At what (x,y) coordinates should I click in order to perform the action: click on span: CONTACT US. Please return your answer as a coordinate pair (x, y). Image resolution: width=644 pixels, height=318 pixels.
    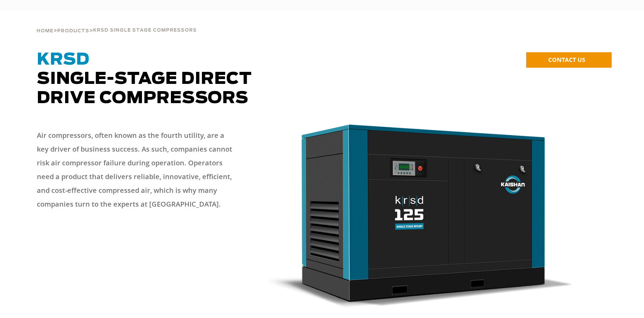
    Looking at the image, I should click on (567, 59).